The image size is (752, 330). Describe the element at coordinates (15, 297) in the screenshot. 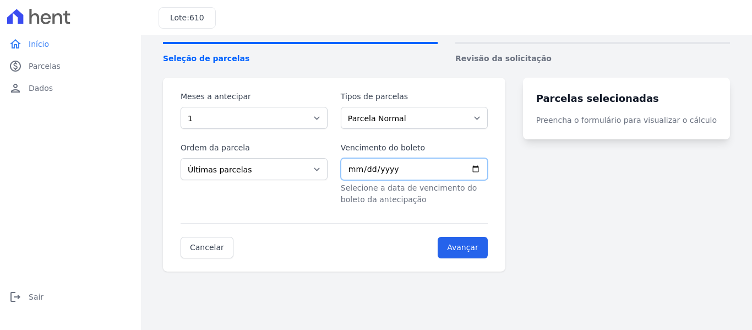

I see `i: logout` at that location.